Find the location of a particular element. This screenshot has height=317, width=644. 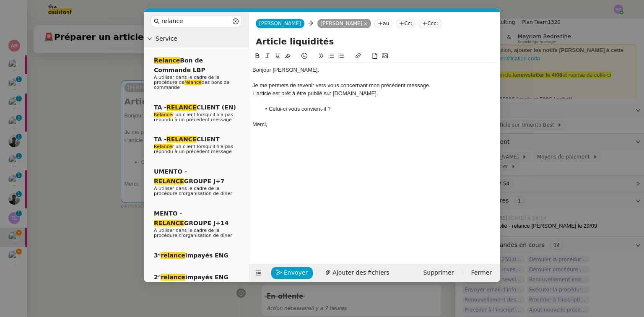

span: 2ᵉ impayés ENG is located at coordinates (191, 277).